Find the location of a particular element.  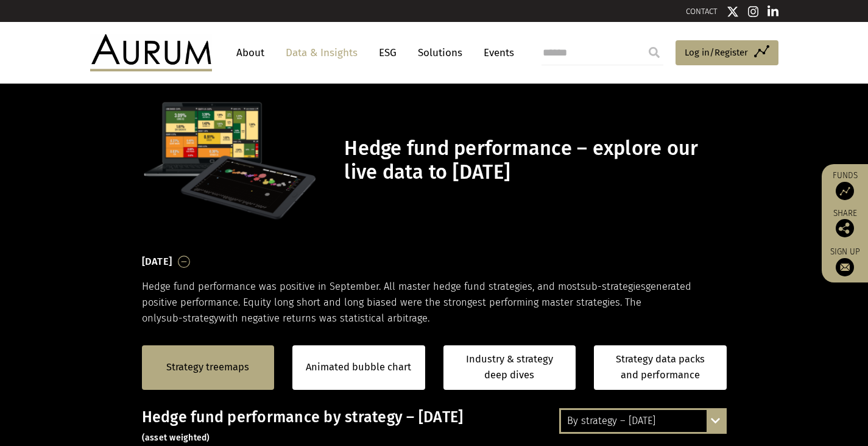

a: Log in/Register is located at coordinates (727, 53).